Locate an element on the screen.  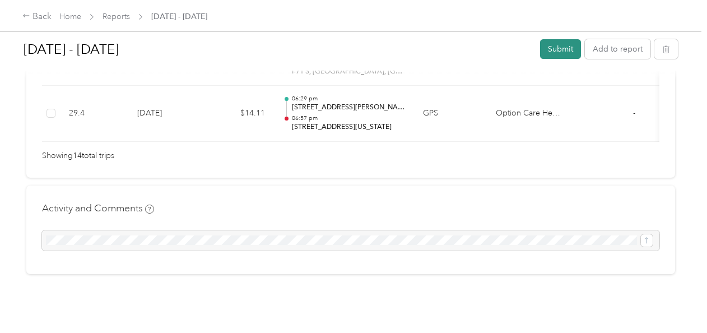
a: Home is located at coordinates (70, 16).